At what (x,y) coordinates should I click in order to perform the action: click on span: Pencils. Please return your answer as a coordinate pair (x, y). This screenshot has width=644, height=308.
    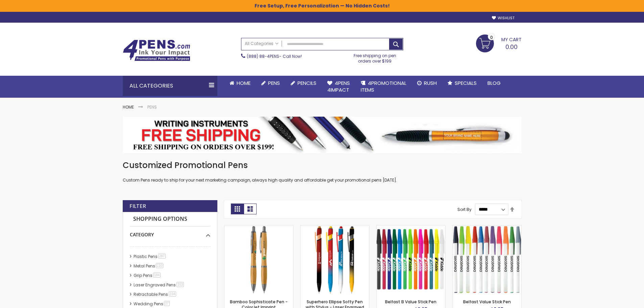
    Looking at the image, I should click on (307, 83).